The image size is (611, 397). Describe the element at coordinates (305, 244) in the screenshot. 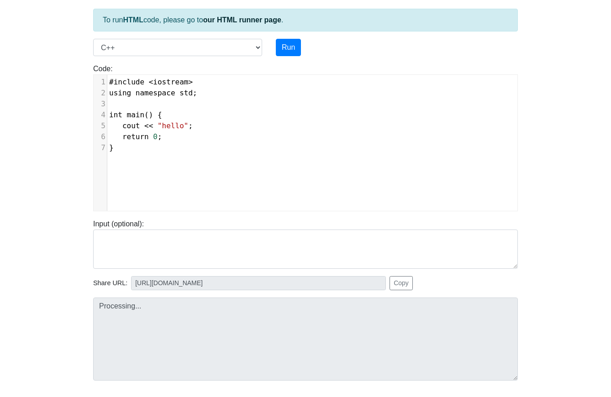

I see `div: Input (optional):` at that location.